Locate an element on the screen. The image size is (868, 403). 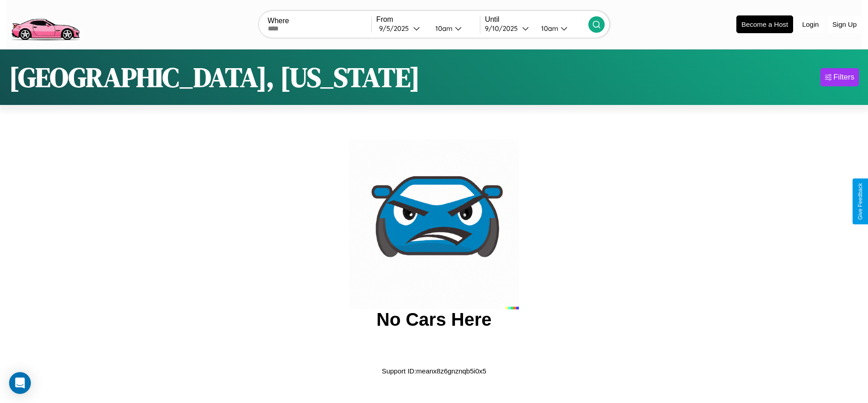
button: 9/5/2025 is located at coordinates (402, 28).